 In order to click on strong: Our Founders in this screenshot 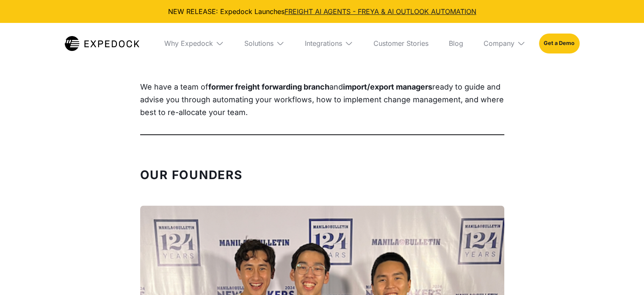, I will do `click(191, 175)`.